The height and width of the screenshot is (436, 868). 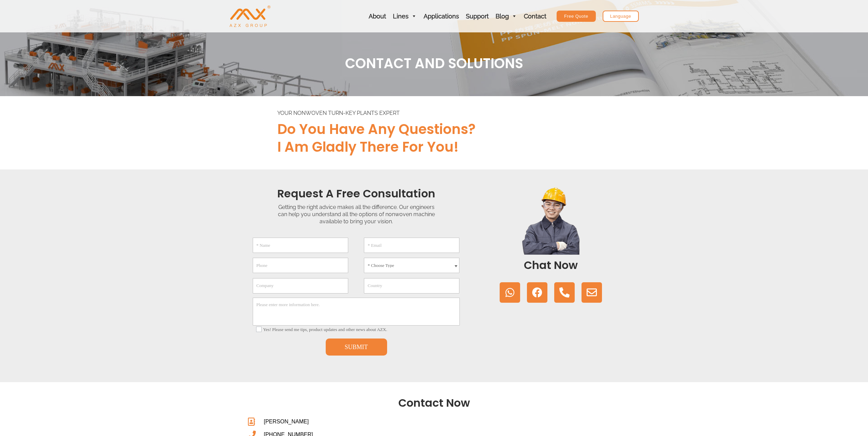 I want to click on a: AZX Nonwoven Machine, so click(x=250, y=16).